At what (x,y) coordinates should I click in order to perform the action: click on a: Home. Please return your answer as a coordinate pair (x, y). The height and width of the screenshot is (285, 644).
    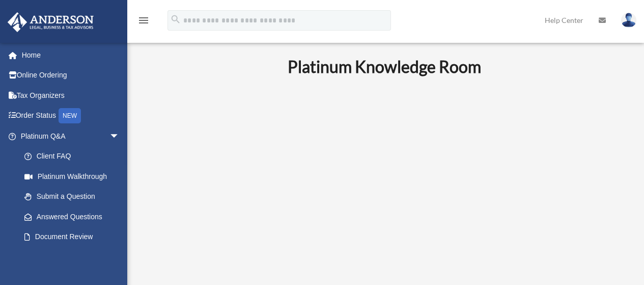
    Looking at the image, I should click on (71, 55).